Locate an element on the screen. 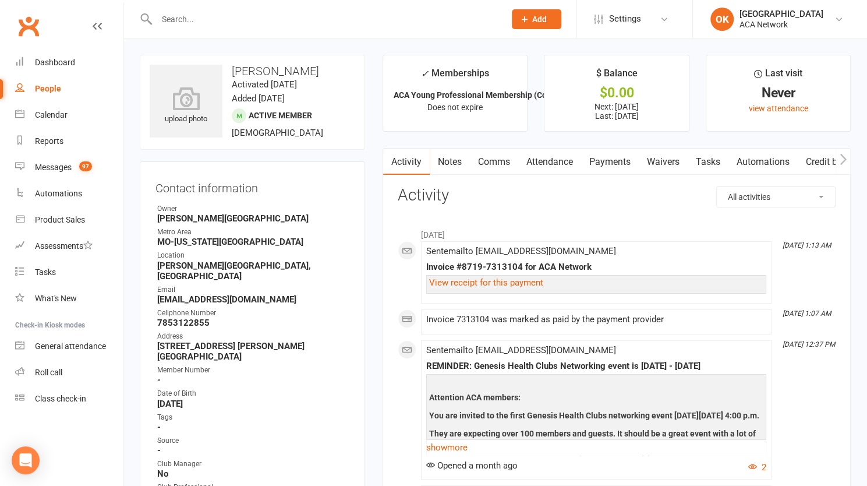 This screenshot has width=867, height=486. div: General attendance is located at coordinates (70, 346).